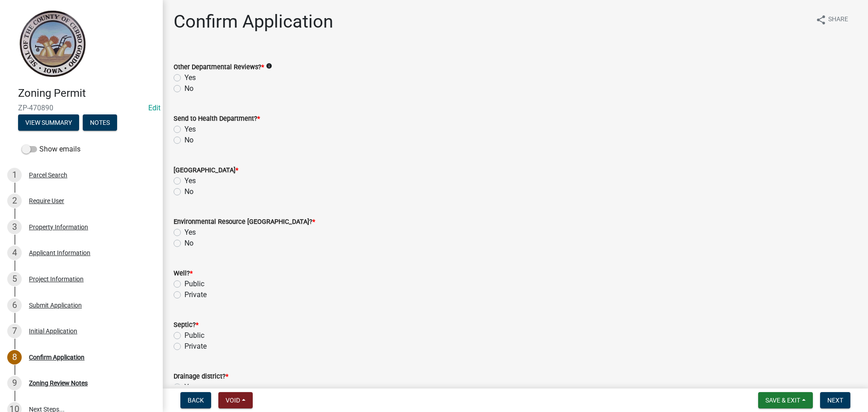 The image size is (868, 412). What do you see at coordinates (269, 66) in the screenshot?
I see `i: info` at bounding box center [269, 66].